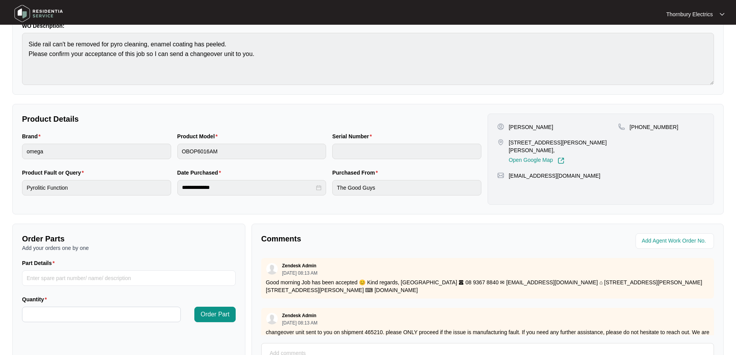 Image resolution: width=736 pixels, height=355 pixels. What do you see at coordinates (40, 263) in the screenshot?
I see `label: Part Details` at bounding box center [40, 263].